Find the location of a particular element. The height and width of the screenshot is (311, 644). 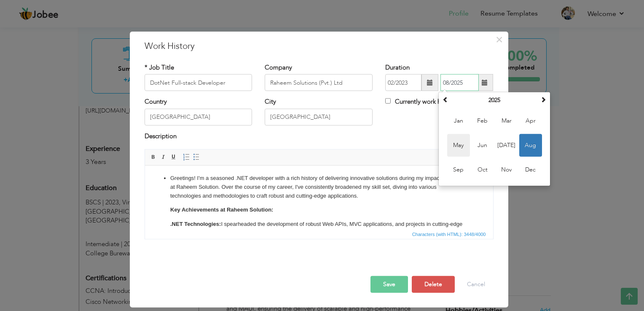

span: Oct is located at coordinates (482, 170).